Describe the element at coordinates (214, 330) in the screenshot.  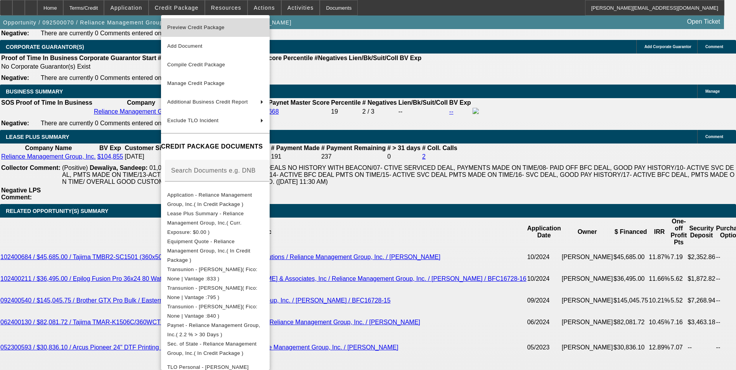
I see `span: Paynet - Reliance Management Group, Inc.( 2.2 % > 30 Days )` at that location.